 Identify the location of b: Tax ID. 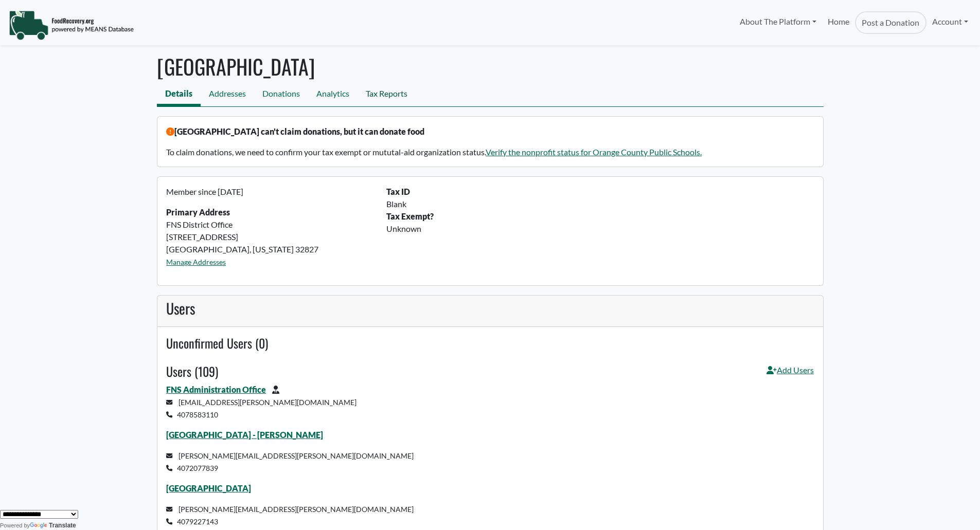
(398, 191).